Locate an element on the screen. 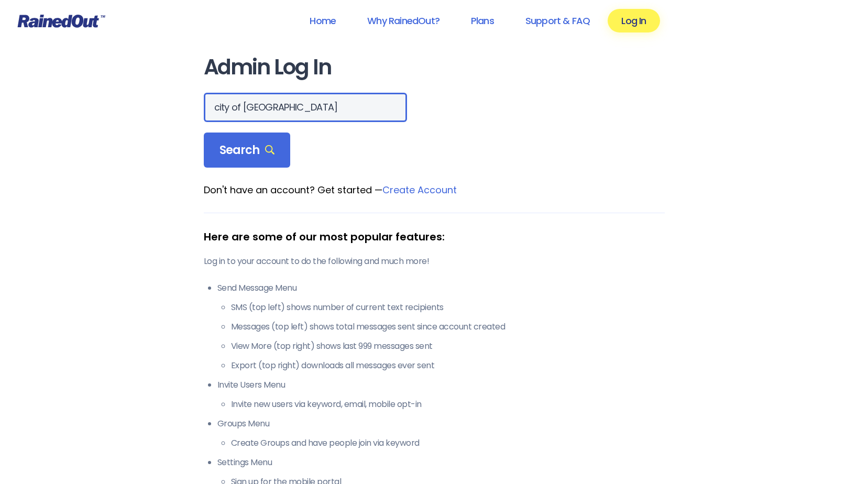  div: Here are some of our most popular features: is located at coordinates (434, 237).